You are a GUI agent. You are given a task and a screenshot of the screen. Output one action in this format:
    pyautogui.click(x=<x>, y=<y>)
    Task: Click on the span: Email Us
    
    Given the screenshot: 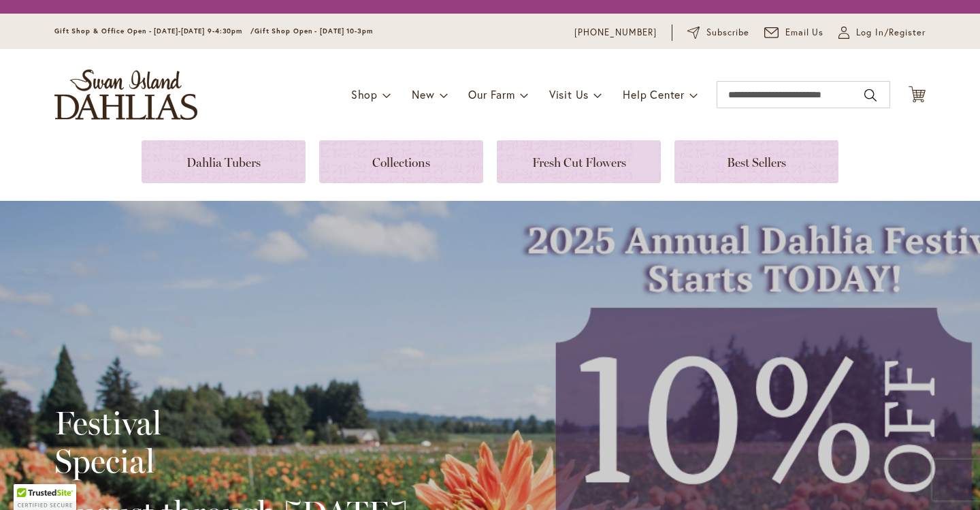 What is the action you would take?
    pyautogui.click(x=804, y=32)
    